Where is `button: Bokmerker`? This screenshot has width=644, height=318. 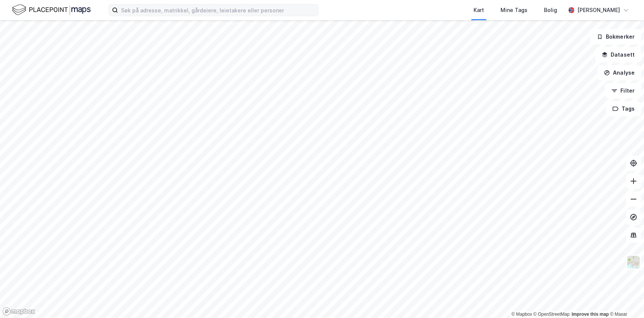
button: Bokmerker is located at coordinates (615, 37).